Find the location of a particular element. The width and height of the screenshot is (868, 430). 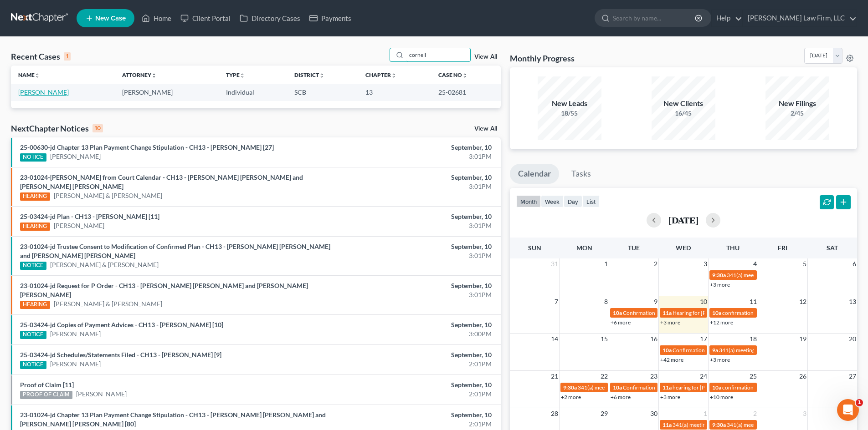

a: Nameunfold_more is located at coordinates (29, 75).